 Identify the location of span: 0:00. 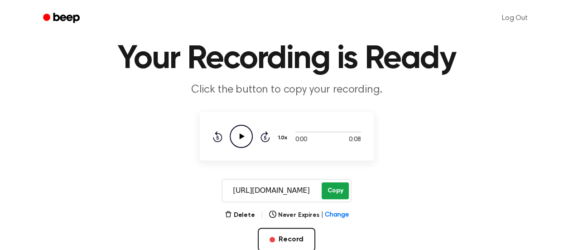
(301, 140).